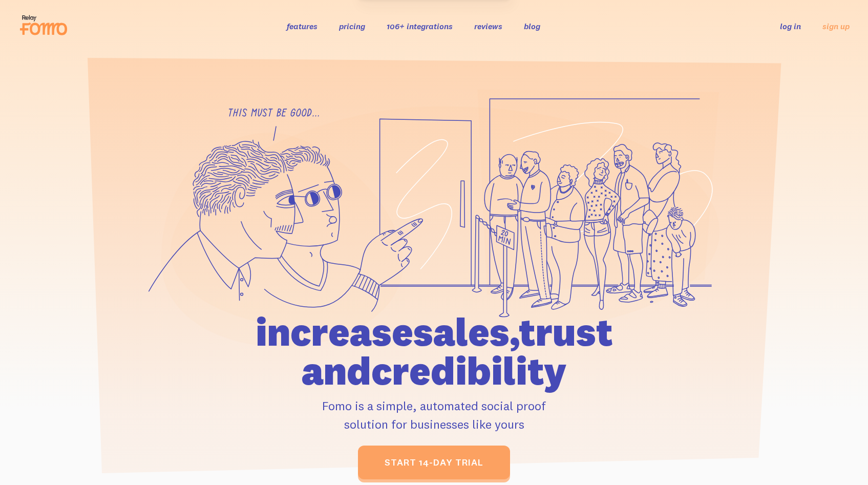 Image resolution: width=868 pixels, height=485 pixels. What do you see at coordinates (835, 26) in the screenshot?
I see `a: sign up` at bounding box center [835, 26].